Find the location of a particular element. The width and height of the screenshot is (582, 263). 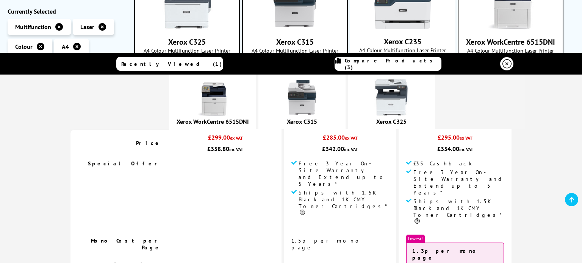

img: xerox-c325-front-small.jpg is located at coordinates (391, 97).